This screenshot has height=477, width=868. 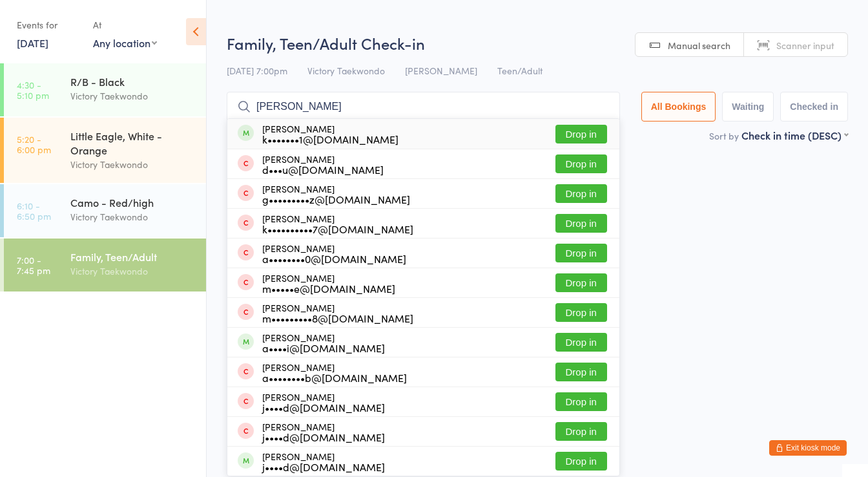 What do you see at coordinates (105, 265) in the screenshot?
I see `a: 7:00 -7:45 pmFamily, Teen/AdultVictory Taekwondo` at bounding box center [105, 265].